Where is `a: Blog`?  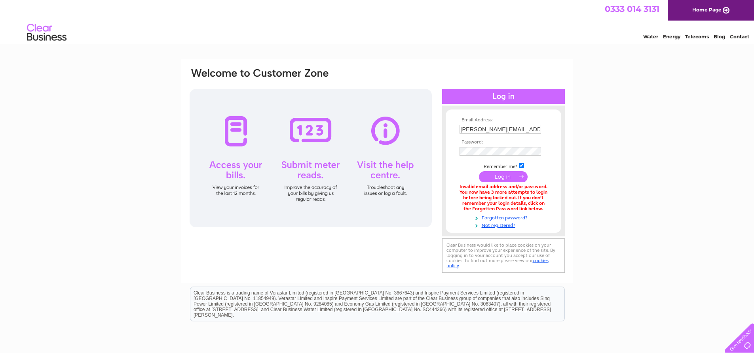
a: Blog is located at coordinates (719, 36).